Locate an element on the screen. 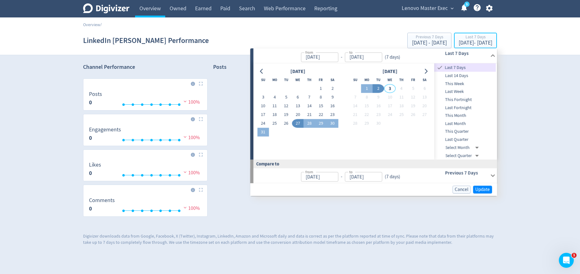  button: 27 is located at coordinates (424, 115).